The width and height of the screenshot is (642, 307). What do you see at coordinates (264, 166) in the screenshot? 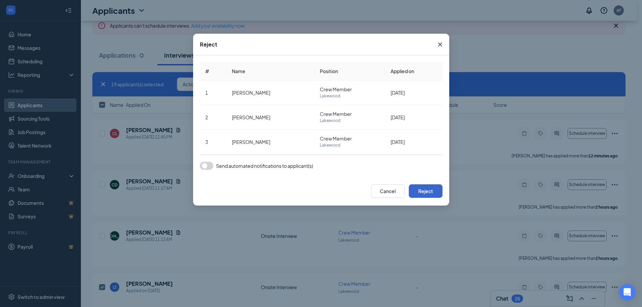
I see `span: Send automated notifications to applicant(s)` at bounding box center [264, 166].